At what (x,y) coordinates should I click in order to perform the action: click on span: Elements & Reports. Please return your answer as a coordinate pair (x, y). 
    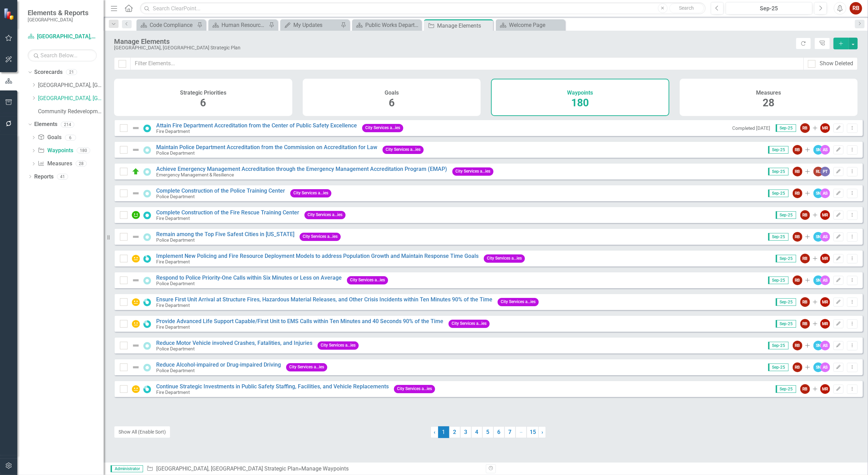
    Looking at the image, I should click on (58, 13).